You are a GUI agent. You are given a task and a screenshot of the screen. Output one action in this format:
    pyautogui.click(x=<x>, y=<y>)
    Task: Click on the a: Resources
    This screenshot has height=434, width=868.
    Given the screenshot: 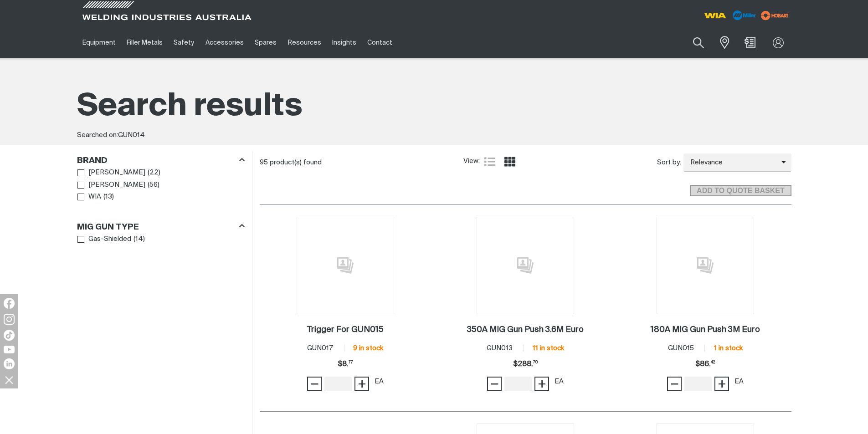 What is the action you would take?
    pyautogui.click(x=304, y=43)
    